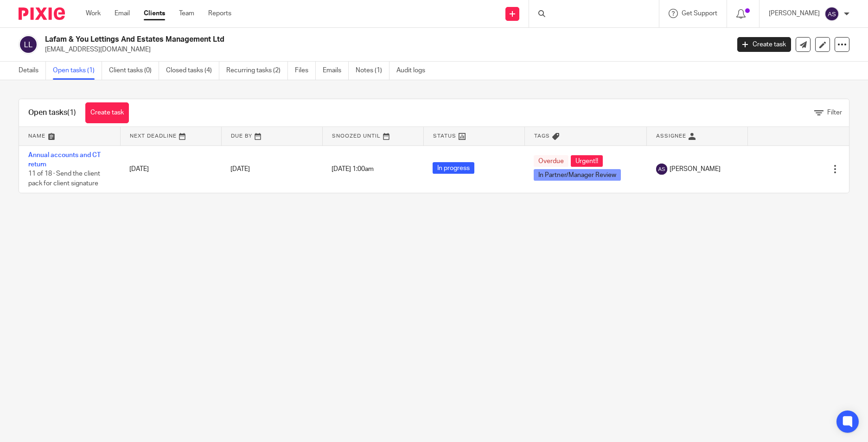 The width and height of the screenshot is (868, 442). I want to click on span: Tags, so click(542, 136).